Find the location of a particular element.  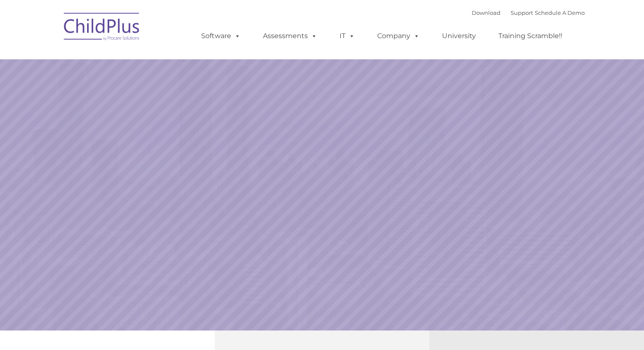

a: Learn More is located at coordinates (492, 205).